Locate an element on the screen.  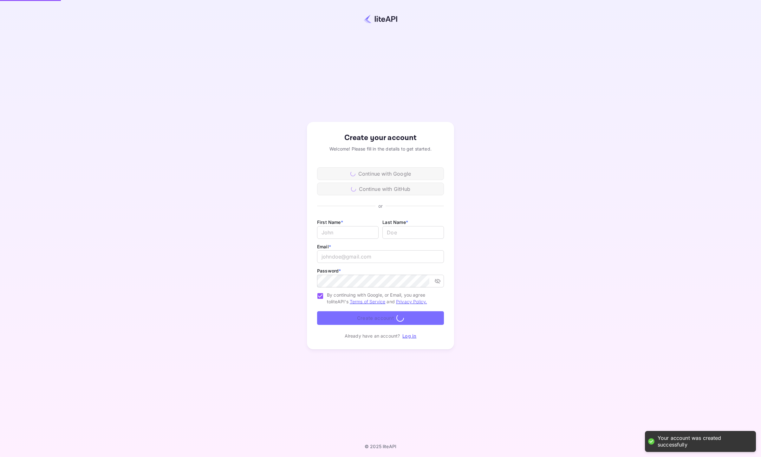
label: First Name is located at coordinates (330, 222).